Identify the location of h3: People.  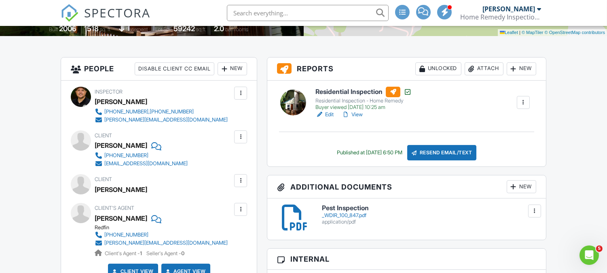
(159, 69).